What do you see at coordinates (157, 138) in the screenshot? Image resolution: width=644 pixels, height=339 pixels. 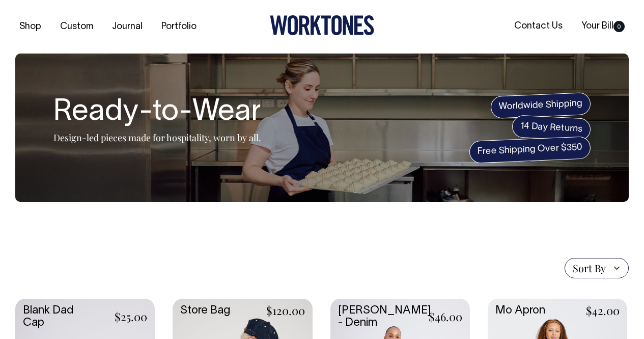 I see `p: Design-led pieces made for hospitality, worn by all.` at bounding box center [157, 138].